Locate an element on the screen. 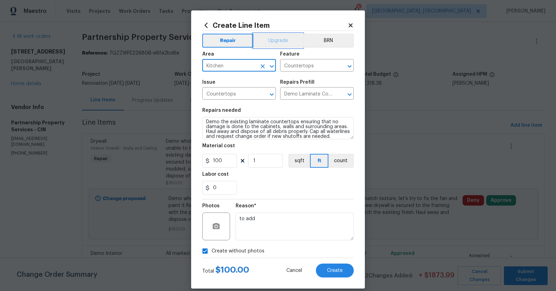 The height and width of the screenshot is (291, 556). h5: Reason* is located at coordinates (246, 206).